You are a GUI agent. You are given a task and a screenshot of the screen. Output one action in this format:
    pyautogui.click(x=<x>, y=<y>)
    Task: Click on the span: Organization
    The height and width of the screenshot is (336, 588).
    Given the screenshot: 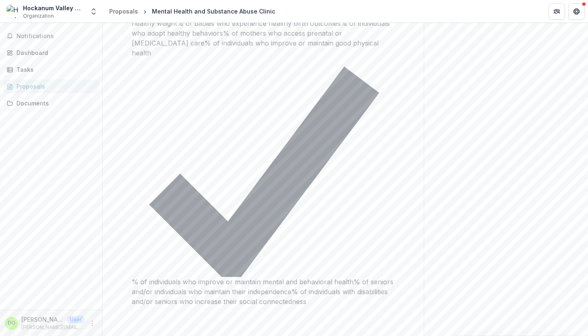 What is the action you would take?
    pyautogui.click(x=38, y=16)
    